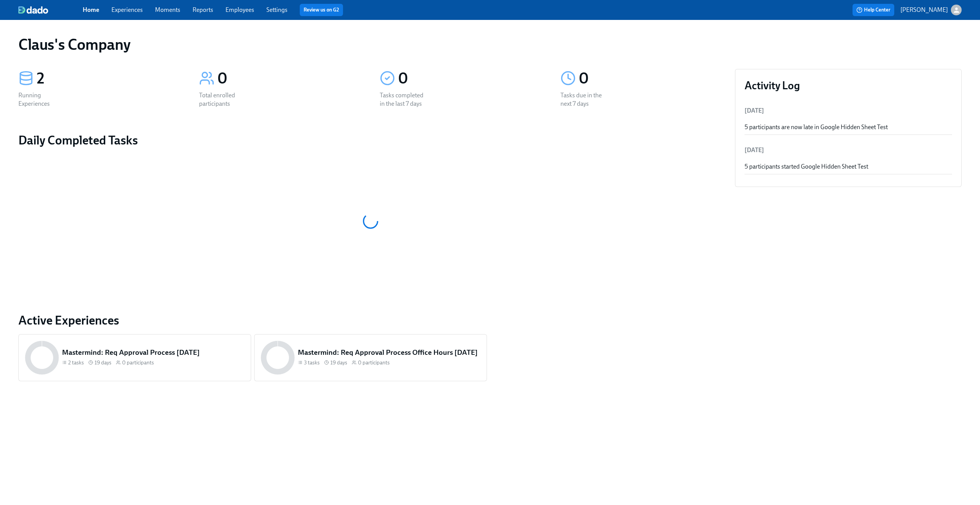 This screenshot has height=505, width=980. What do you see at coordinates (224, 99) in the screenshot?
I see `div: Total enrolled participants` at bounding box center [224, 99].